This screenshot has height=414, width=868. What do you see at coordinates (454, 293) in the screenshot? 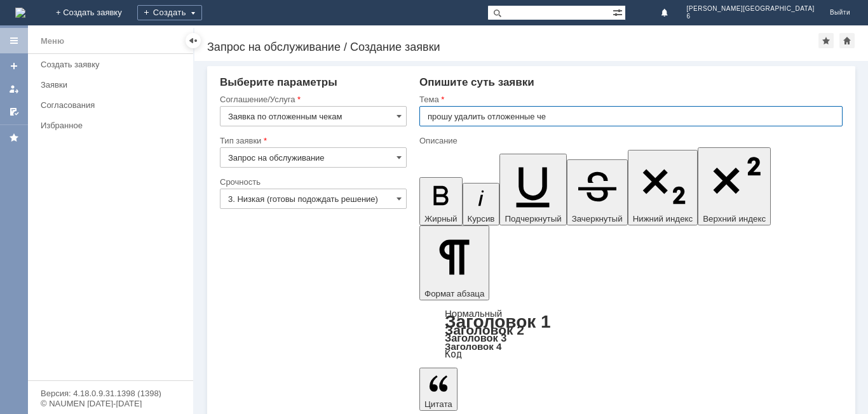
I see `span: Формат абзаца` at bounding box center [454, 293].